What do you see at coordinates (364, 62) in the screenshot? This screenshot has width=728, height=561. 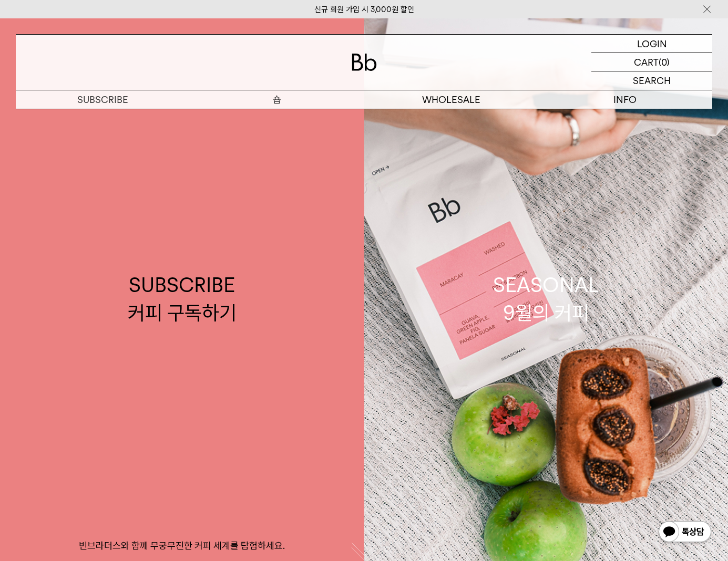 I see `img: 로고` at bounding box center [364, 62].